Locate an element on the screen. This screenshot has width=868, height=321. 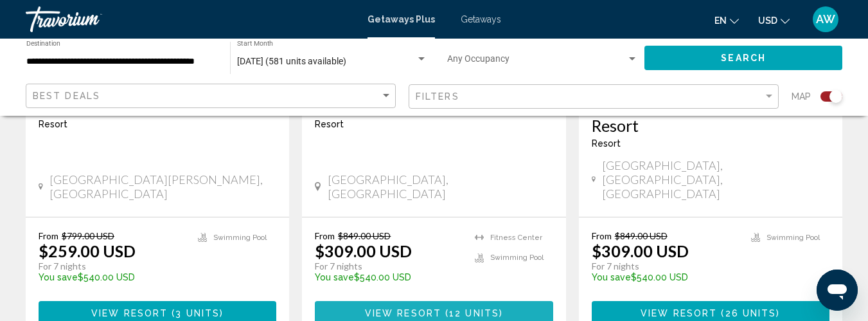
span: en is located at coordinates (721, 21).